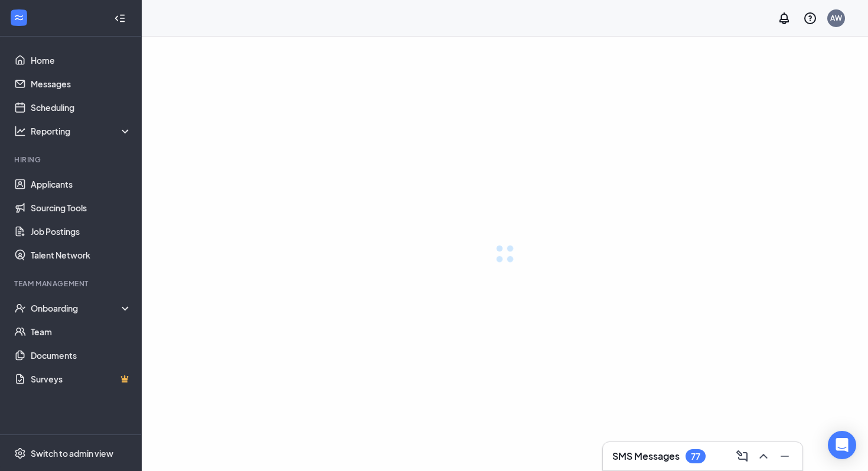 The image size is (868, 471). I want to click on a: Documents, so click(81, 355).